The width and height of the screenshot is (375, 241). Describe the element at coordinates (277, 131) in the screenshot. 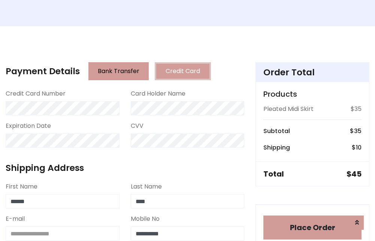

I see `h6: Subtotal` at that location.